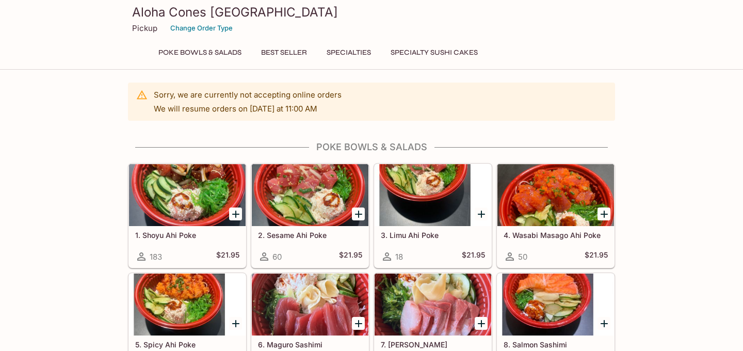 This screenshot has height=351, width=743. I want to click on span: 183, so click(156, 256).